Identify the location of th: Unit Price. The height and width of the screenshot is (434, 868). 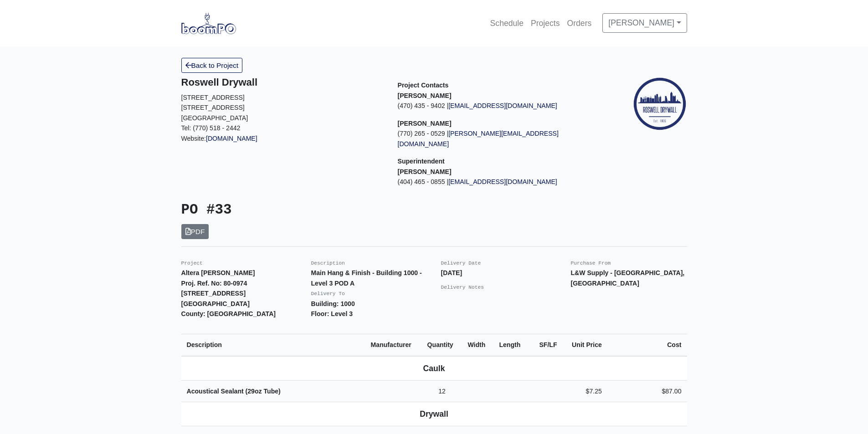
(585, 344).